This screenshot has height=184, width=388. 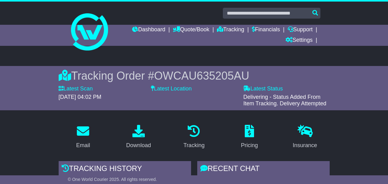 What do you see at coordinates (202, 75) in the screenshot?
I see `span: OWCAU635205AU` at bounding box center [202, 75].